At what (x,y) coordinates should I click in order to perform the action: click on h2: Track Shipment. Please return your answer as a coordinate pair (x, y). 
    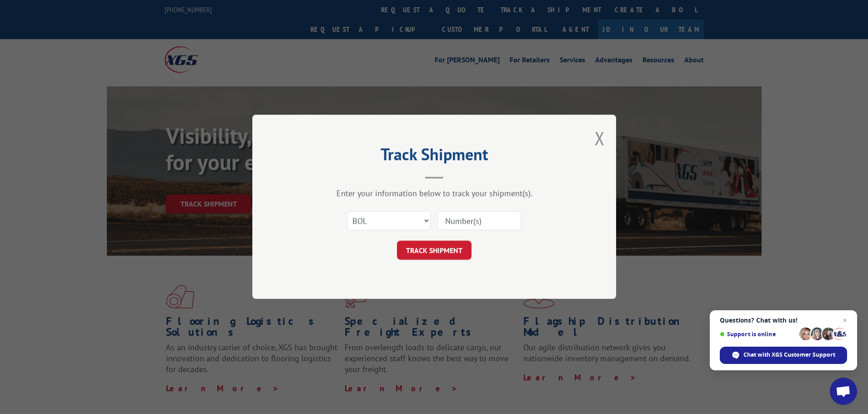
    Looking at the image, I should click on (434, 157).